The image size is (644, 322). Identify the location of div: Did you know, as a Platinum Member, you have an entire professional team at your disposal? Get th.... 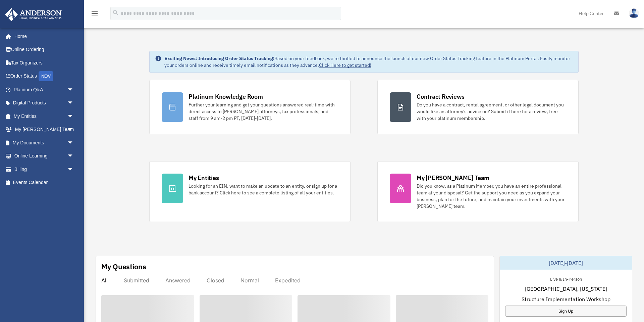
(492, 196).